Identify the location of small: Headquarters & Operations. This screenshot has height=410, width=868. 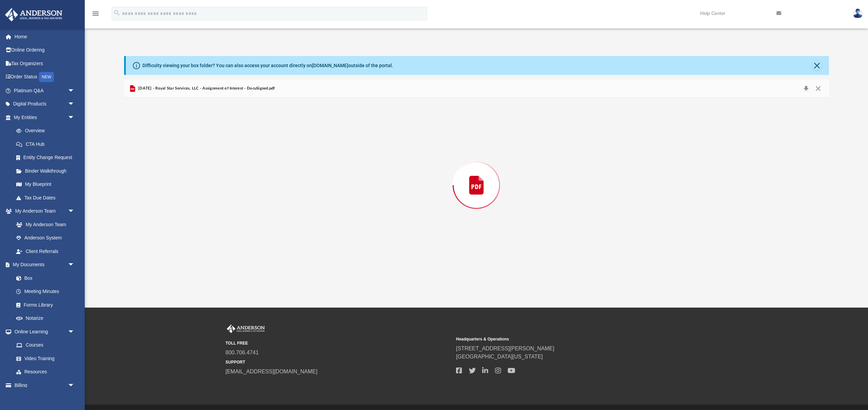
(569, 339).